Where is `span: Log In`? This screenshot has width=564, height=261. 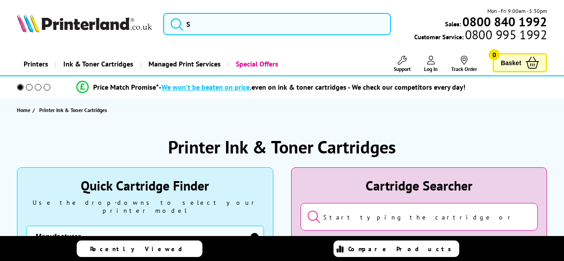
span: Log In is located at coordinates (430, 69).